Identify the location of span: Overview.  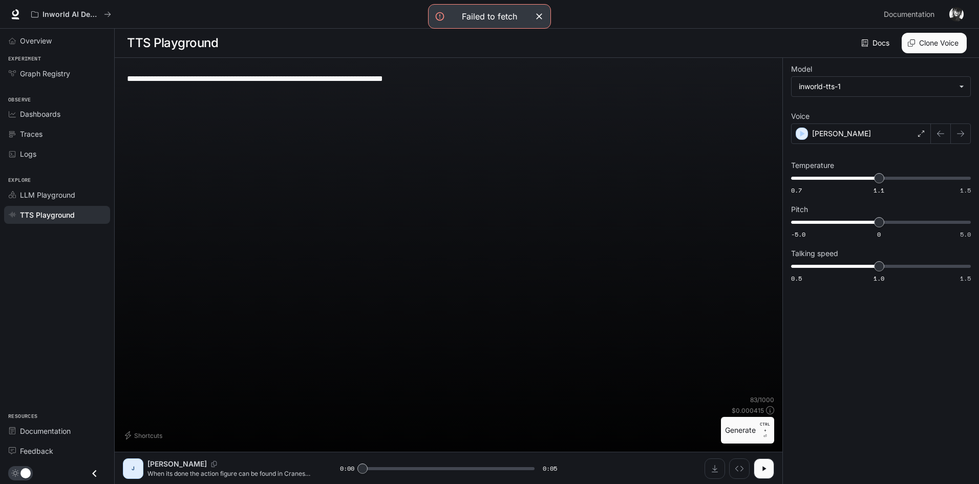
(36, 40).